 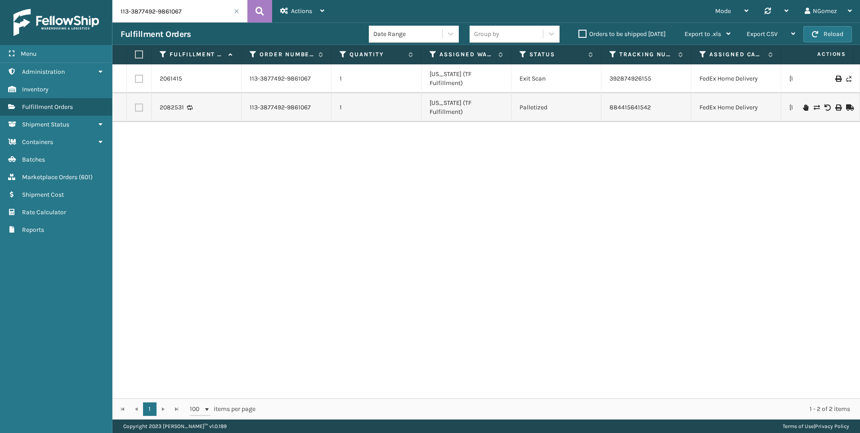 What do you see at coordinates (49, 177) in the screenshot?
I see `span: Marketplace Orders` at bounding box center [49, 177].